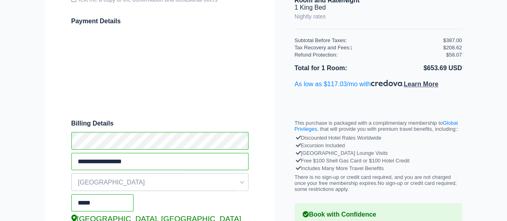  Describe the element at coordinates (379, 215) in the screenshot. I see `b: Book with Confidence` at that location.